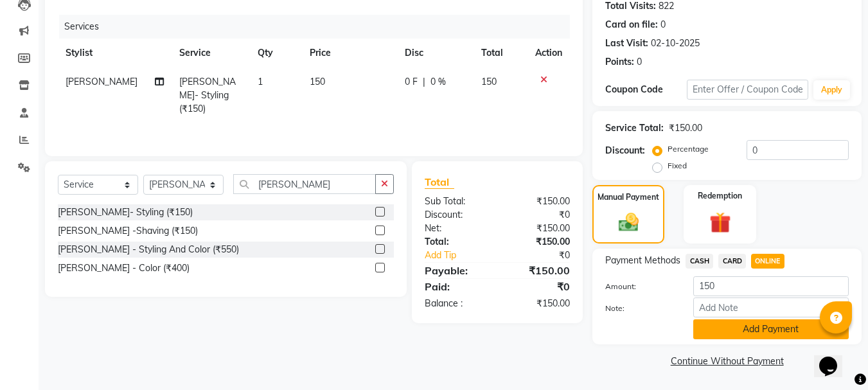 Image resolution: width=868 pixels, height=390 pixels. What do you see at coordinates (548, 53) in the screenshot?
I see `th: Action` at bounding box center [548, 53].